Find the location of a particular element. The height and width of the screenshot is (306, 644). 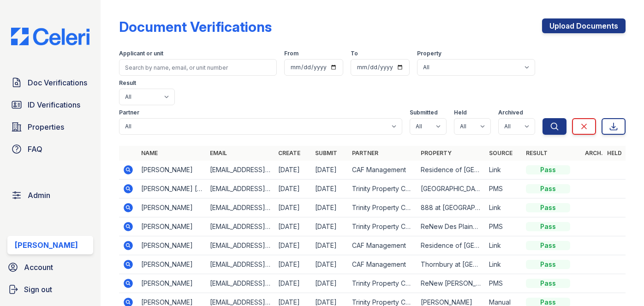

span: Sign out is located at coordinates (38, 289).